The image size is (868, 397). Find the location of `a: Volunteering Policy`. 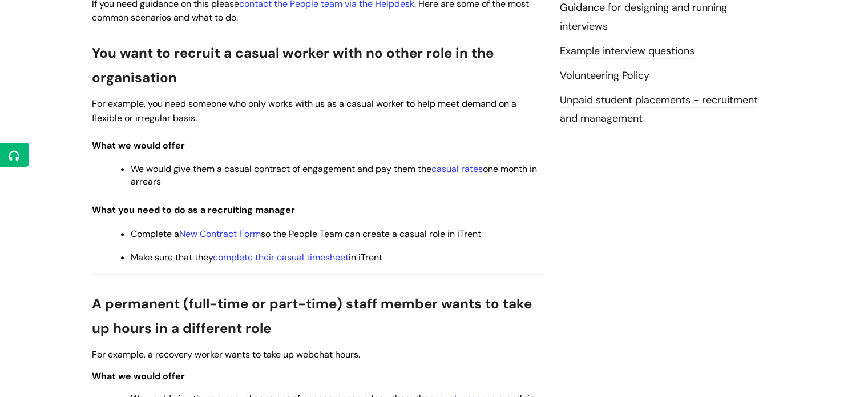

a: Volunteering Policy is located at coordinates (604, 76).